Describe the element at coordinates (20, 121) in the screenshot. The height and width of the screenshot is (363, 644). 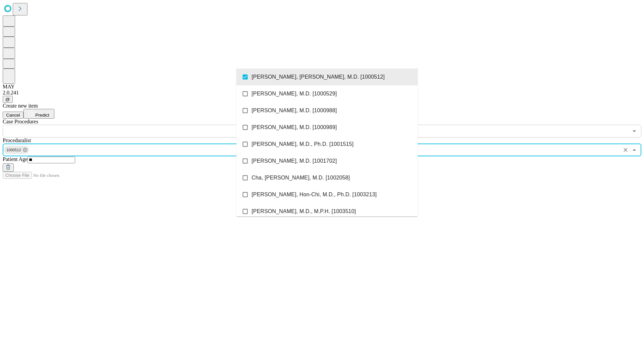
I see `span: Scheduled Procedure` at that location.